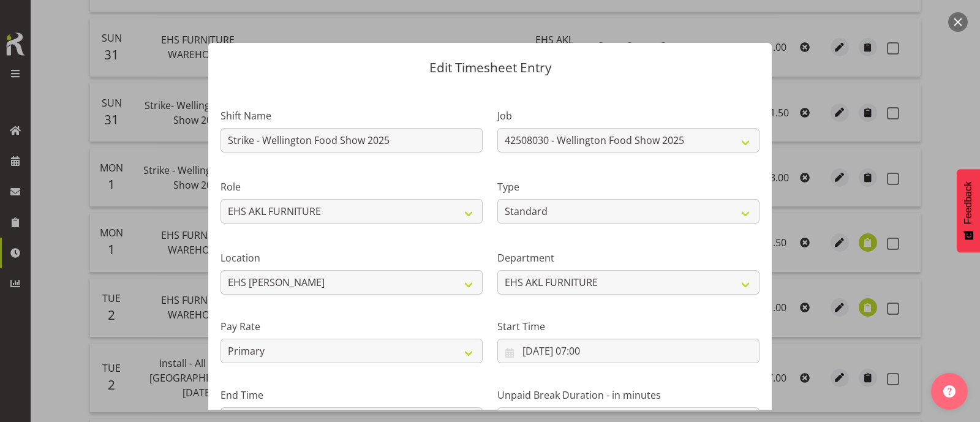  Describe the element at coordinates (629, 395) in the screenshot. I see `label: Unpaid Break Duration - in minutes` at that location.